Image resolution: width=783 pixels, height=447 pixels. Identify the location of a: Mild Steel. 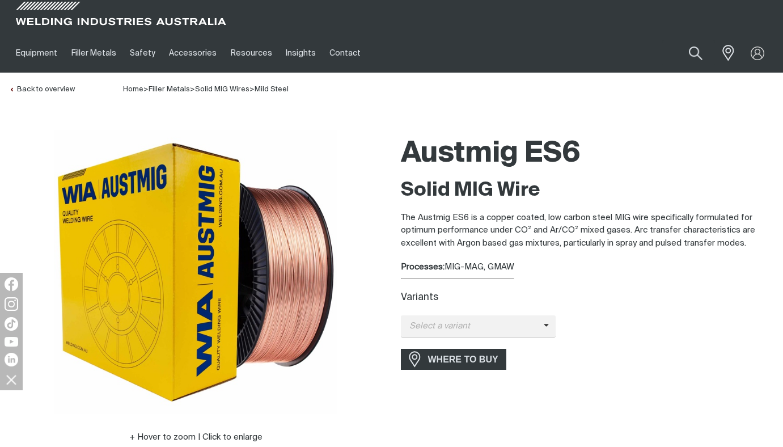
(272, 89).